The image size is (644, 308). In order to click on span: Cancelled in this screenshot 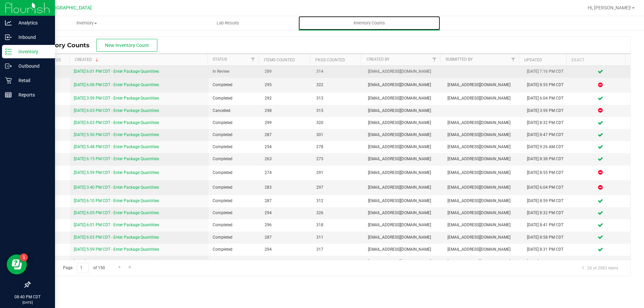, I will do `click(234, 110)`.